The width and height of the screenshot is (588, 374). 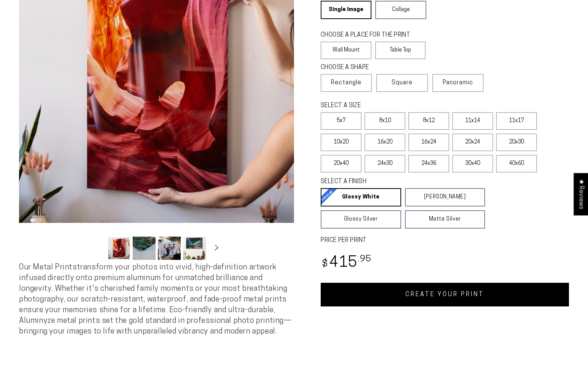 I want to click on bdi: 415, so click(x=346, y=262).